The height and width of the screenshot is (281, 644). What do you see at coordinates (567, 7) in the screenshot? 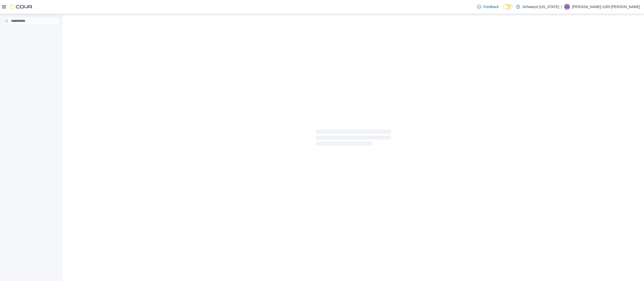
I see `span: C1` at bounding box center [567, 7].